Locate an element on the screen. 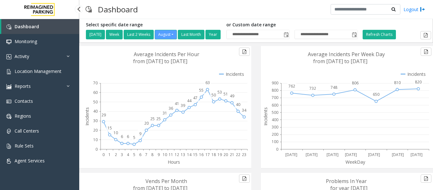  text: 4 is located at coordinates (128, 154).